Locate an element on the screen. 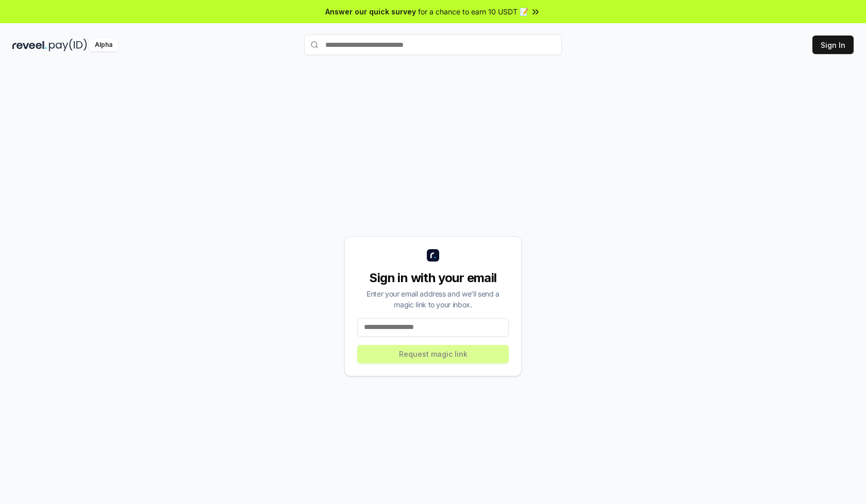 This screenshot has width=866, height=504. div: Sign in with your email is located at coordinates (433, 279).